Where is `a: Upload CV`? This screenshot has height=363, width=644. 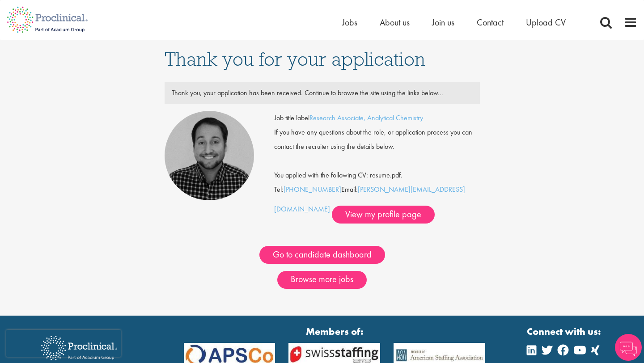
a: Upload CV is located at coordinates (545, 23).